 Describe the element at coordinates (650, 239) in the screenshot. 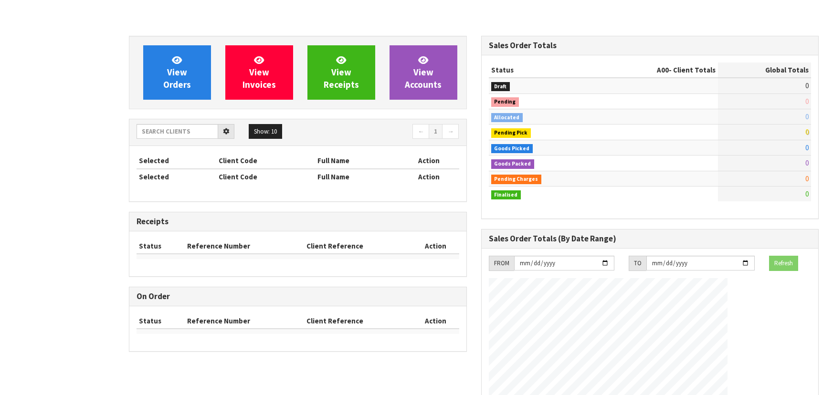

I see `h3: Sales Order Totals (By Date Range)` at that location.